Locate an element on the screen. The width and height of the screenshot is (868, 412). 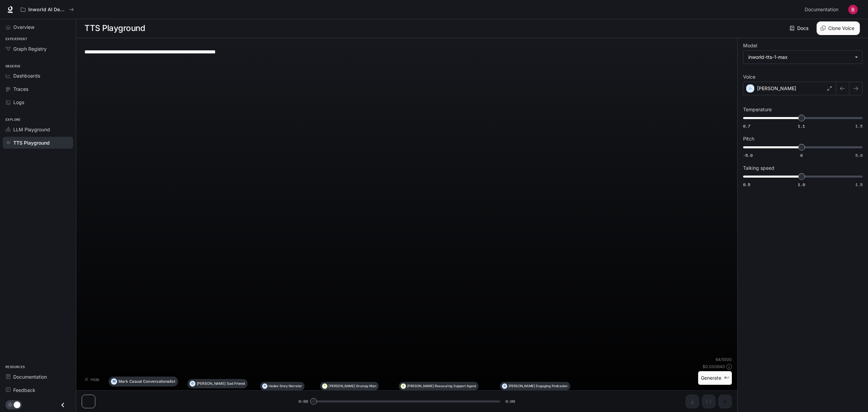
div: M is located at coordinates (114, 381).